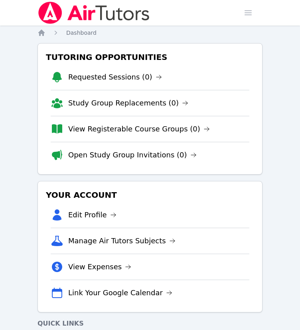  I want to click on a: Open Study Group Invitations (0), so click(133, 155).